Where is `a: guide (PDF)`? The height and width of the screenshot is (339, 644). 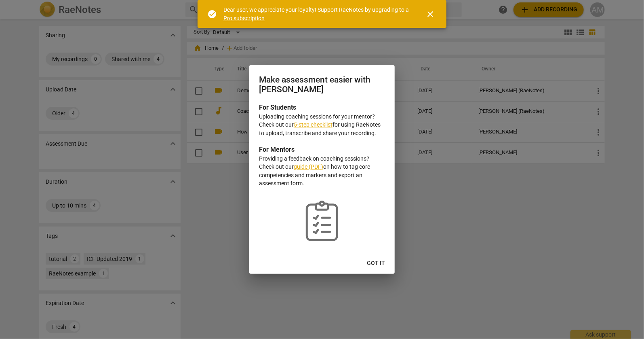 a: guide (PDF) is located at coordinates (308, 166).